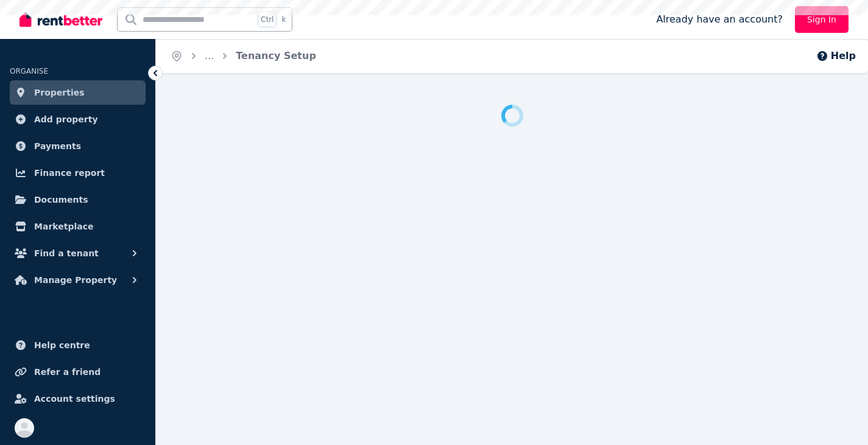 The height and width of the screenshot is (445, 868). What do you see at coordinates (78, 399) in the screenshot?
I see `a: Account settings` at bounding box center [78, 399].